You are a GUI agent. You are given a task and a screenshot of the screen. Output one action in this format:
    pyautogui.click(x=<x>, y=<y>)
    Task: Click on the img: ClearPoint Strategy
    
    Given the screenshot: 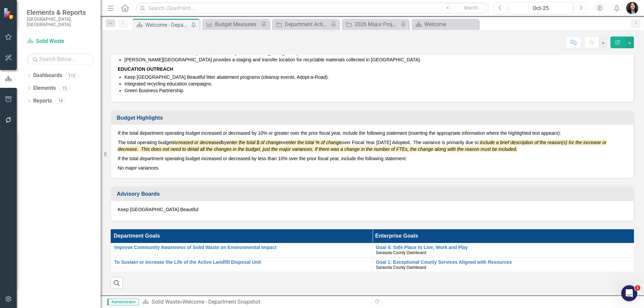 What is the action you would take?
    pyautogui.click(x=9, y=13)
    